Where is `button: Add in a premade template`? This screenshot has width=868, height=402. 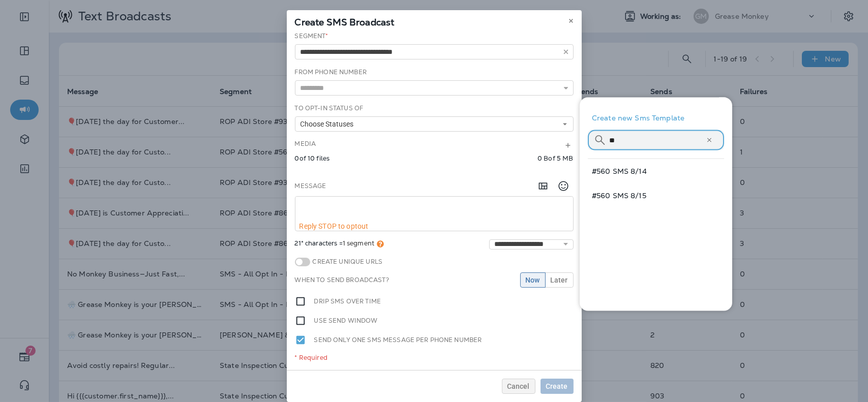 button: Add in a premade template is located at coordinates (543, 186).